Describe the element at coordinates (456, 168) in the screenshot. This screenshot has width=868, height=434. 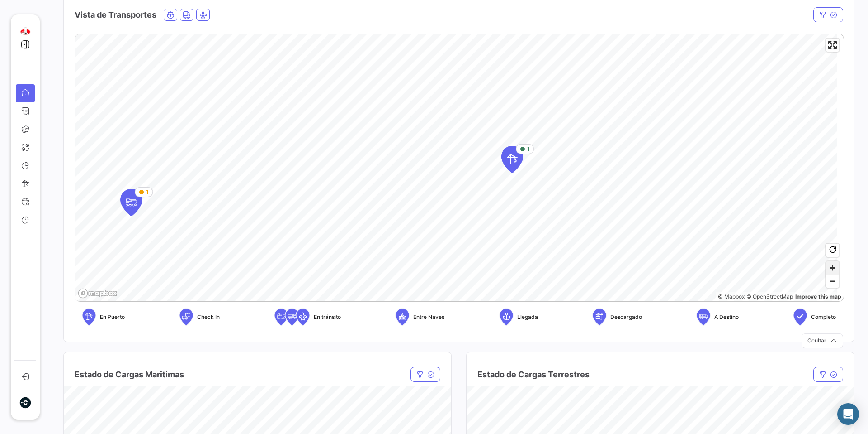
I see `canvas: Map` at that location.